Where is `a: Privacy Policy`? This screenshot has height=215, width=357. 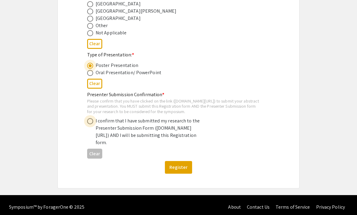 a: Privacy Policy is located at coordinates (330, 207).